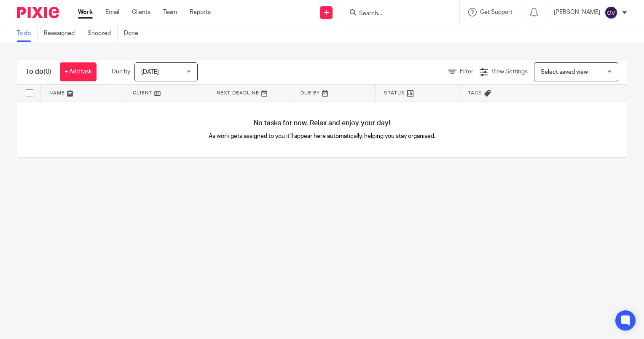  Describe the element at coordinates (38, 12) in the screenshot. I see `img: Pixie` at that location.